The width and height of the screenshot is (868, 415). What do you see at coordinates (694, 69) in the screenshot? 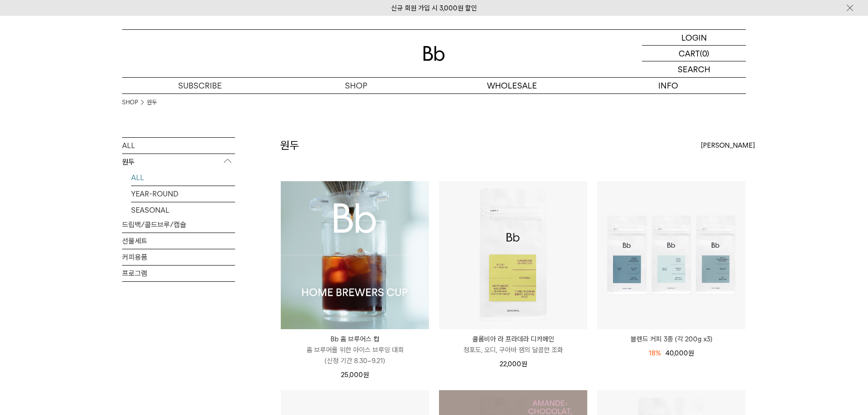
I see `p: SEARCH` at bounding box center [694, 69].